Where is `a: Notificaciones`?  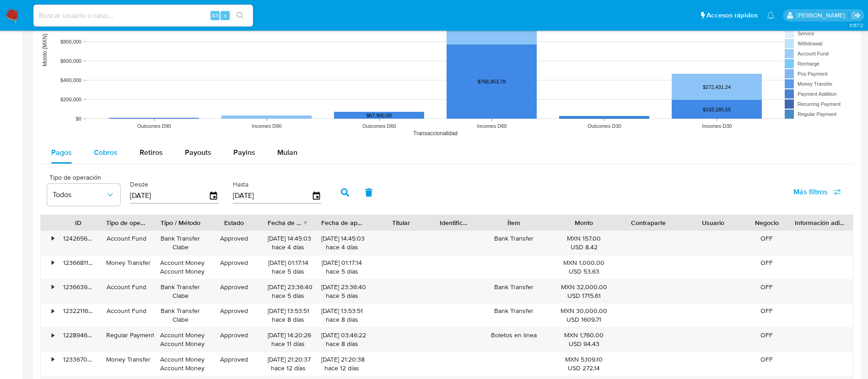 a: Notificaciones is located at coordinates (771, 15).